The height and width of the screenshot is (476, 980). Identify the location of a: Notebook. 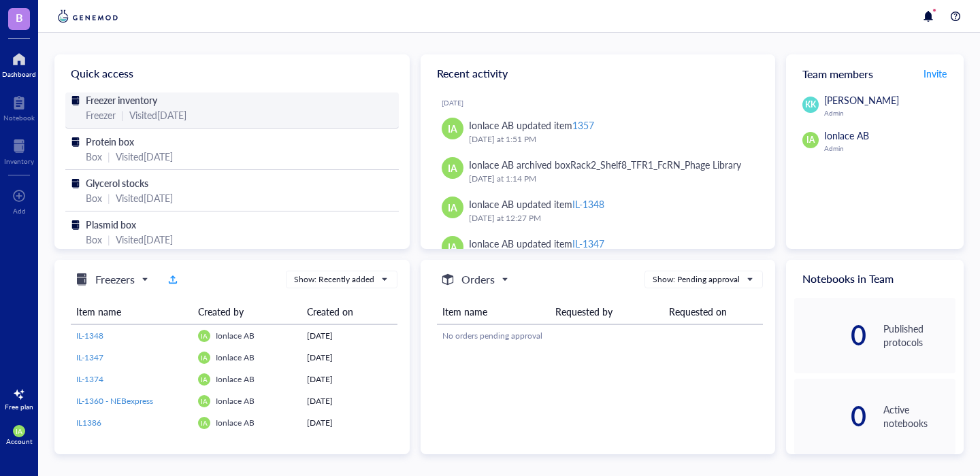
(19, 107).